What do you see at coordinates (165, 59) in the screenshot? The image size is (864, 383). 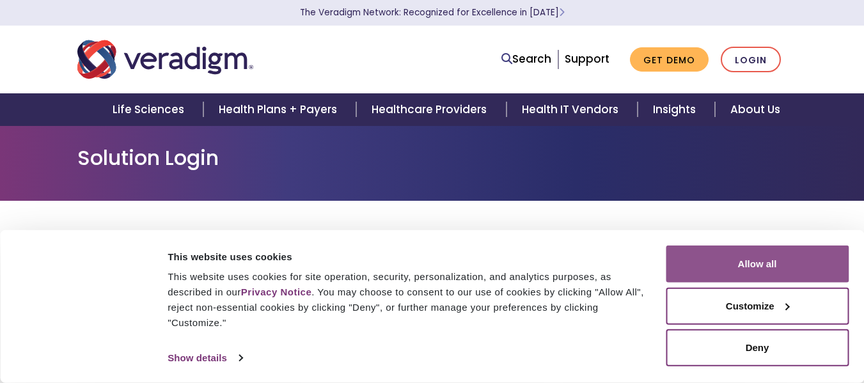 I see `a: Veradigm logo` at bounding box center [165, 59].